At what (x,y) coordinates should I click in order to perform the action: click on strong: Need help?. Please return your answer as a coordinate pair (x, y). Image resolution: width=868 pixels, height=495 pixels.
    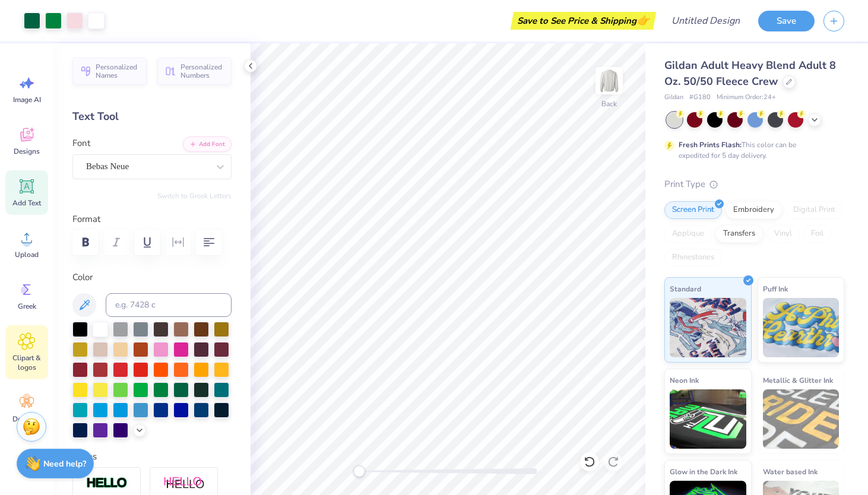
    Looking at the image, I should click on (65, 464).